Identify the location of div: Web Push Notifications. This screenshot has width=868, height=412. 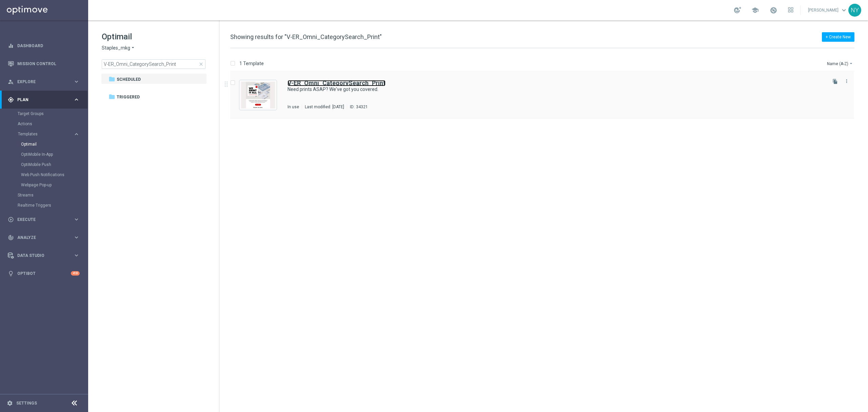
(55, 175).